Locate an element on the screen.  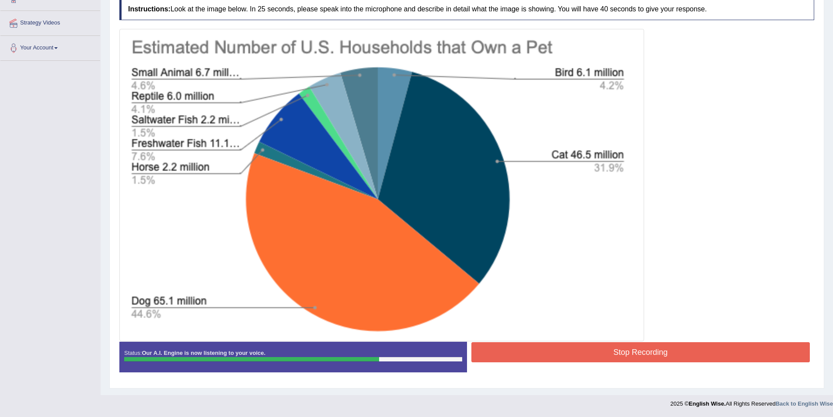
strong: English Wise. is located at coordinates (707, 403).